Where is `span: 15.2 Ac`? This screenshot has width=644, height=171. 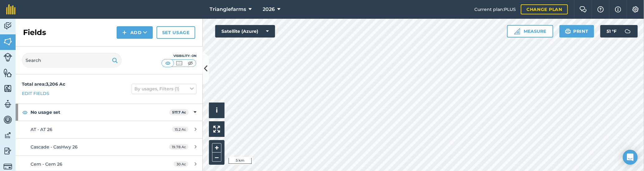 span: 15.2 Ac is located at coordinates (180, 129).